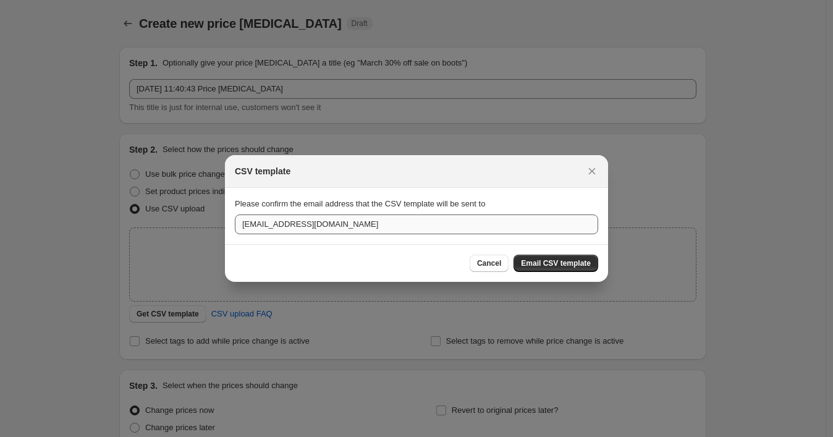 The width and height of the screenshot is (833, 437). What do you see at coordinates (489, 263) in the screenshot?
I see `button: Cancel` at bounding box center [489, 263].